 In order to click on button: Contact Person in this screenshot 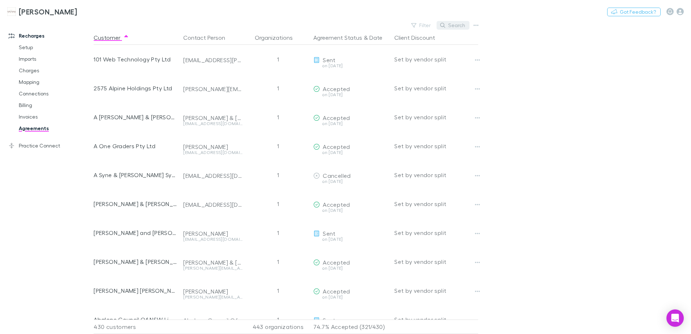, I will do `click(209, 38)`.